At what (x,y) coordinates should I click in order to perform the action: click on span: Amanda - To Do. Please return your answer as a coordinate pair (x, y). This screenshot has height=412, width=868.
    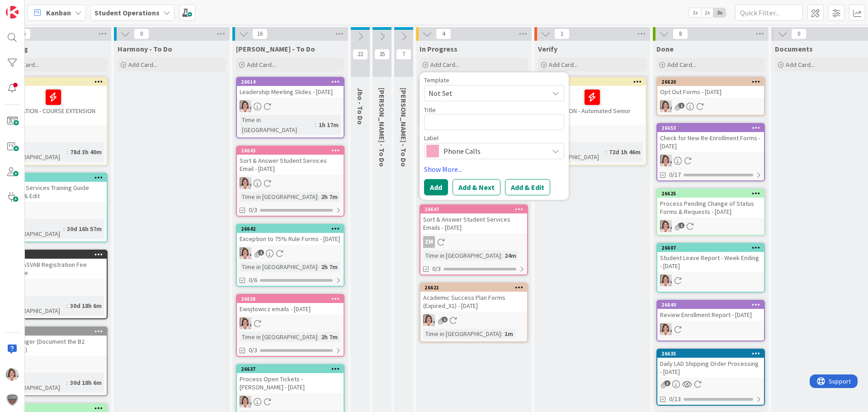
    Looking at the image, I should click on (382, 127).